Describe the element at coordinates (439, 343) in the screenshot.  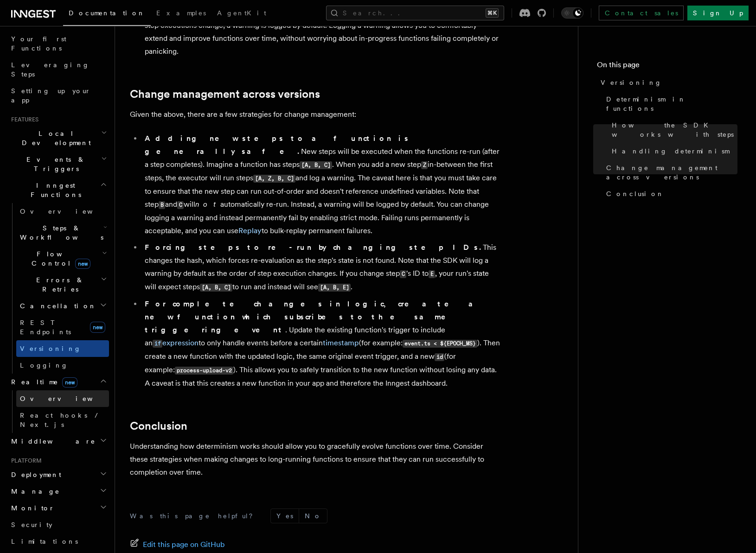
I see `code: event.ts < ${EPOCH_MS}` at that location.